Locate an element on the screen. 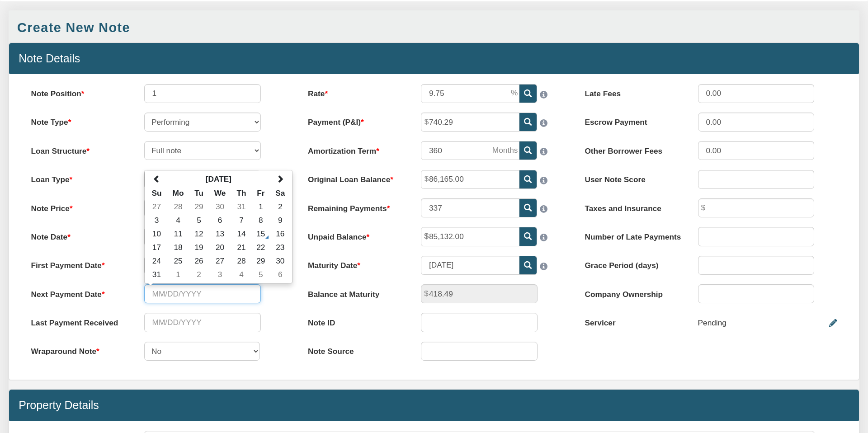 The height and width of the screenshot is (433, 868). label: Loan Structure is located at coordinates (78, 149).